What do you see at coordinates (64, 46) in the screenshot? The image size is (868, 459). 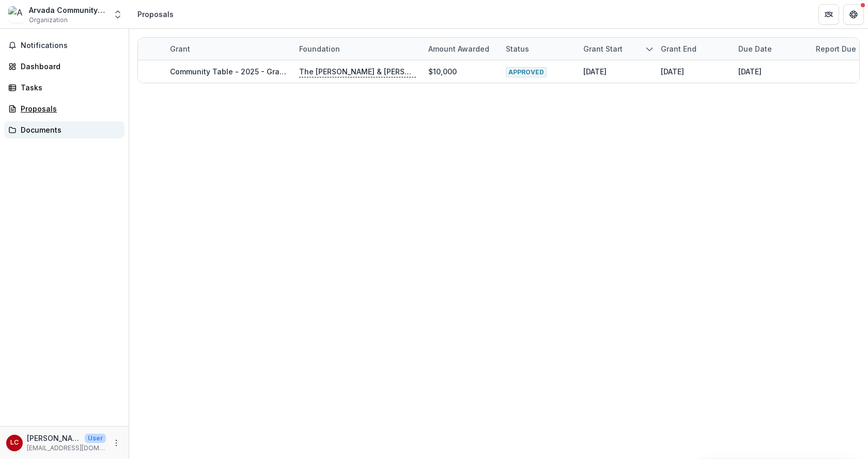 I see `button: Notifications` at bounding box center [64, 46].